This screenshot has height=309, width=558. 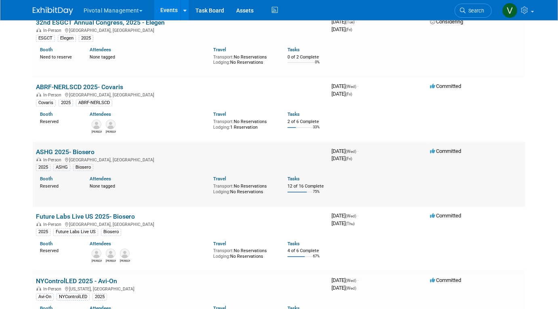 What do you see at coordinates (306, 187) in the screenshot?
I see `div: 12 of 16 Complete` at bounding box center [306, 187].